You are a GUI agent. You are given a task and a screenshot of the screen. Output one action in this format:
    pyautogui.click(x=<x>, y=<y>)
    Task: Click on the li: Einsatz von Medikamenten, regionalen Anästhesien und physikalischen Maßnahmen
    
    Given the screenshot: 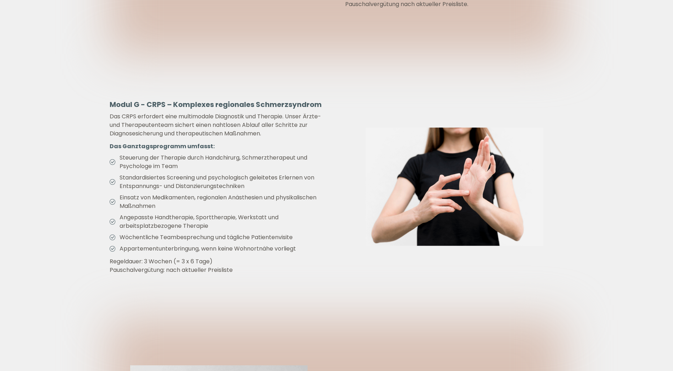 What is the action you would take?
    pyautogui.click(x=219, y=202)
    